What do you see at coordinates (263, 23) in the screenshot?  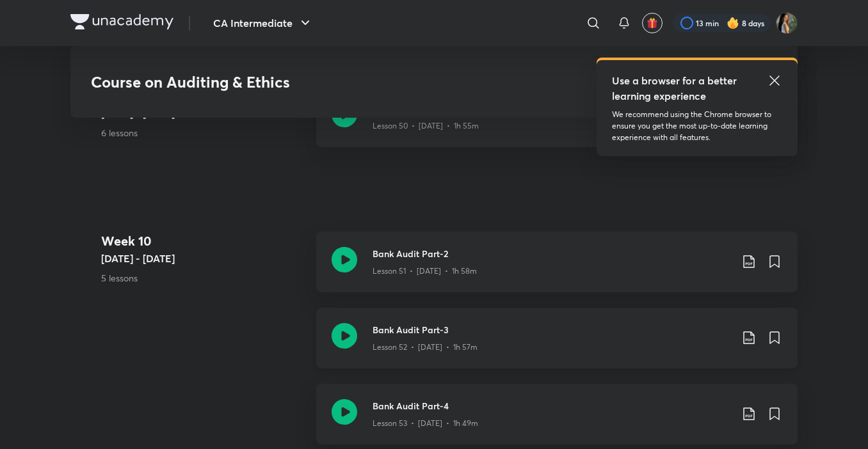 I see `button: CA Intermediate` at bounding box center [263, 23].